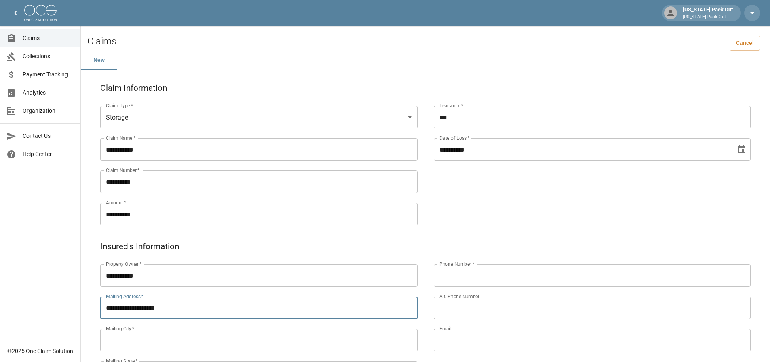  Describe the element at coordinates (745, 43) in the screenshot. I see `a: Cancel` at that location.